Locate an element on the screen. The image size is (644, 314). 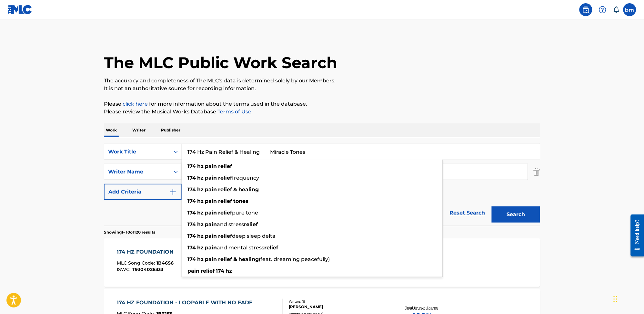
p: Publisher is located at coordinates (171, 130).